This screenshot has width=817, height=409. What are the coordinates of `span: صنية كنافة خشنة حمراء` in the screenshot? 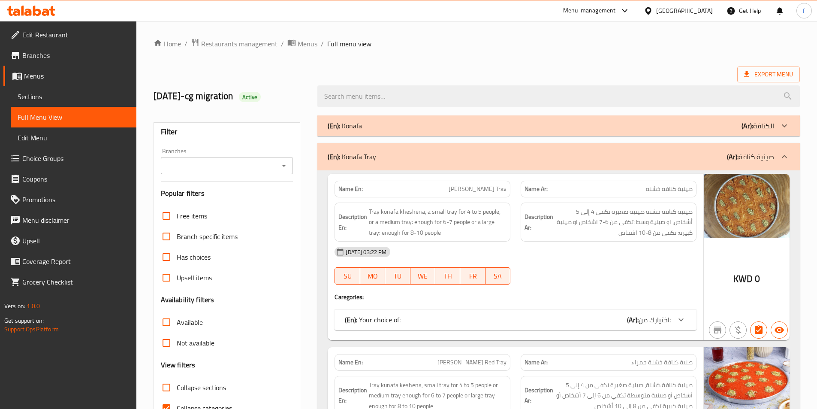 It's located at (662, 362).